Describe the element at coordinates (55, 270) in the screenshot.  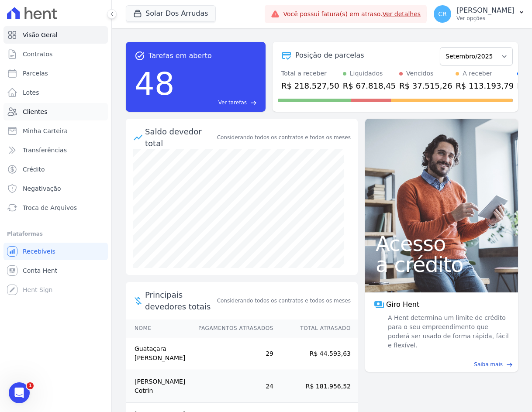
I see `a: Conta Hent` at that location.